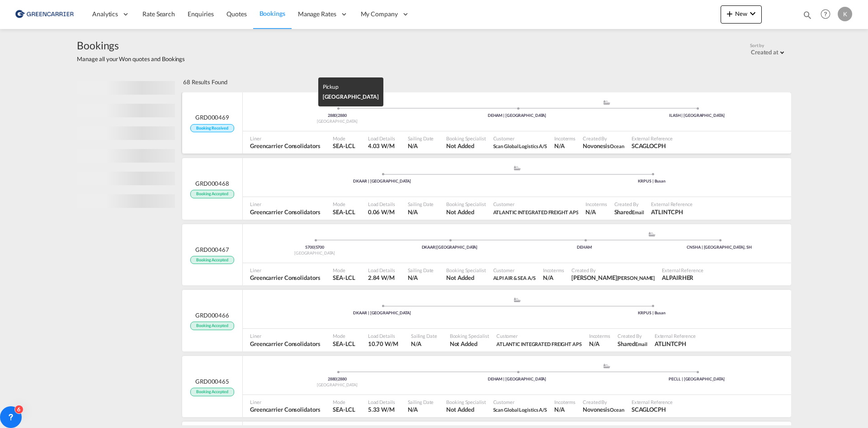 The image size is (868, 428). Describe the element at coordinates (342, 115) in the screenshot. I see `span: 2880` at that location.